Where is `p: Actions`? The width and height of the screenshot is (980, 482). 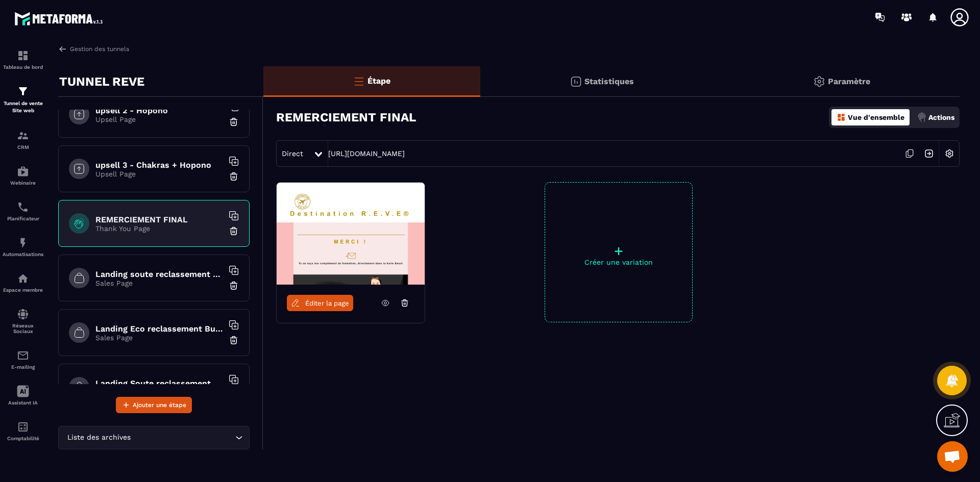
p: Actions is located at coordinates (941, 117).